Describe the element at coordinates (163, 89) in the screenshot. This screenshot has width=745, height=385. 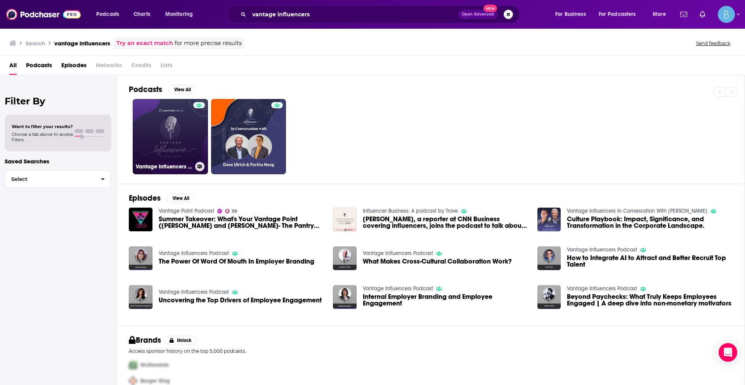
I see `a: PodcastsView All` at that location.